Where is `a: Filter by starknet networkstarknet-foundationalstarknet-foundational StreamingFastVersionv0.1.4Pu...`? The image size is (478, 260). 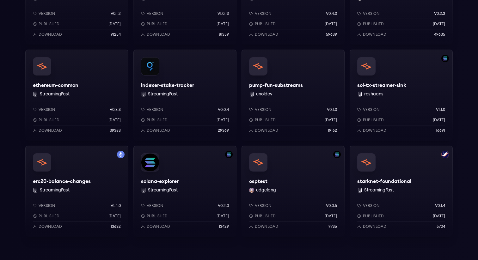
a: Filter by starknet networkstarknet-foundationalstarknet-foundational StreamingFastVersionv0.1.4Pu... is located at coordinates (401, 191).